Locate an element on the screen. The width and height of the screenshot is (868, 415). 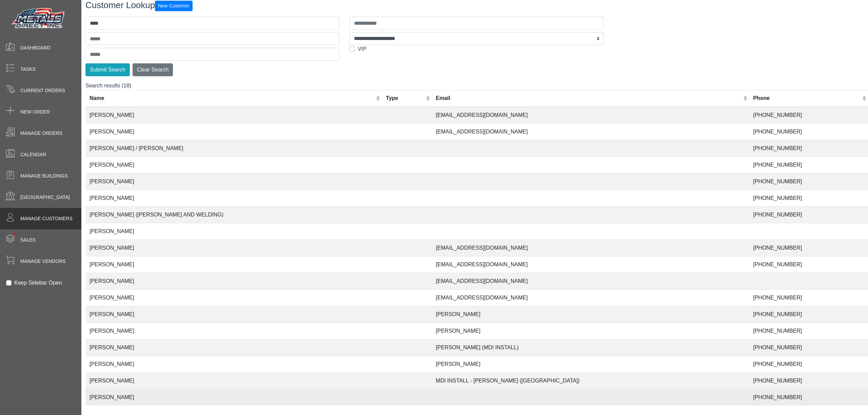
div: Search results (18) is located at coordinates (477, 243).